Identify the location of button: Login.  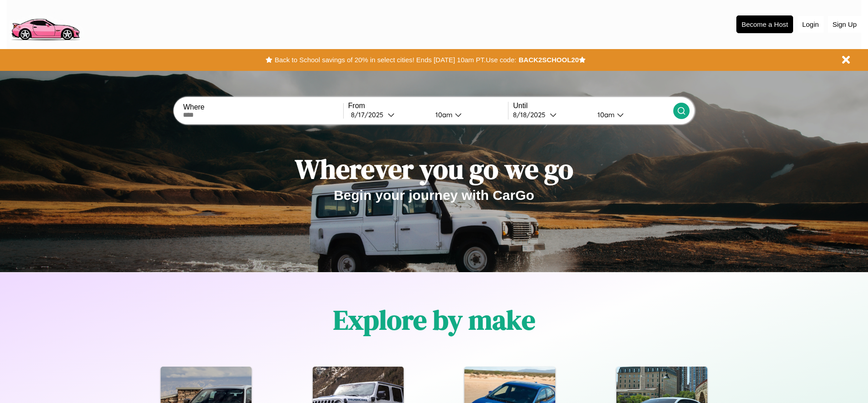
(811, 24).